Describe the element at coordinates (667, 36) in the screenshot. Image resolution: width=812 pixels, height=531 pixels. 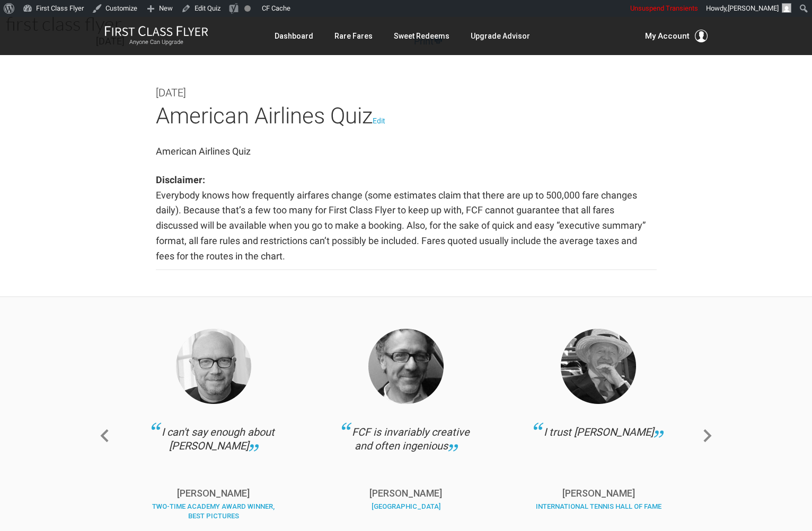
I see `span: My Account` at that location.